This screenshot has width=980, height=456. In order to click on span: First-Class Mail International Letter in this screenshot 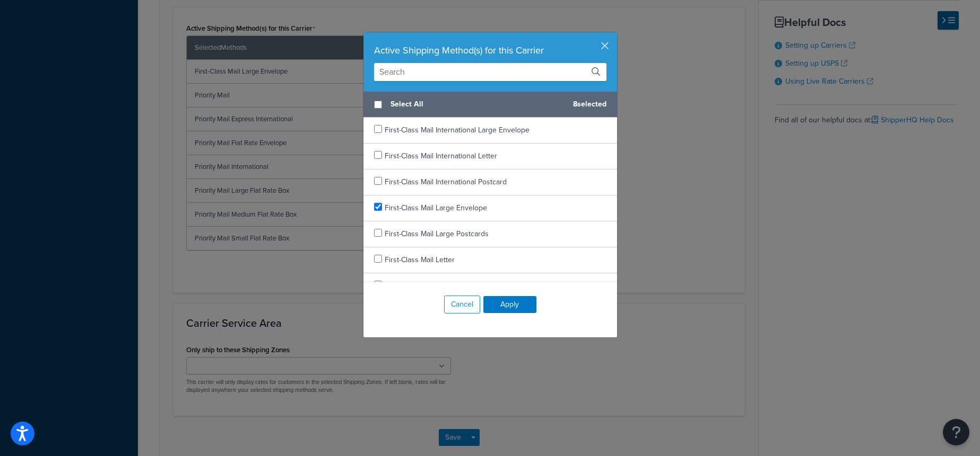, I will do `click(441, 156)`.